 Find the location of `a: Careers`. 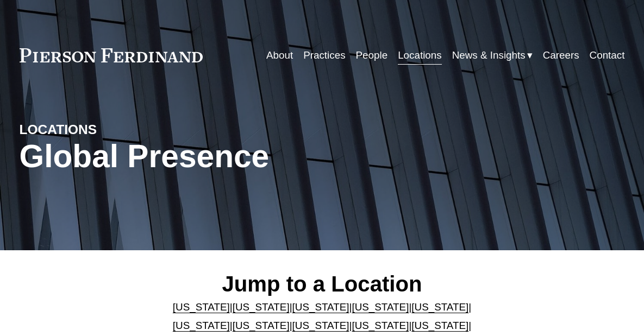

a: Careers is located at coordinates (561, 55).